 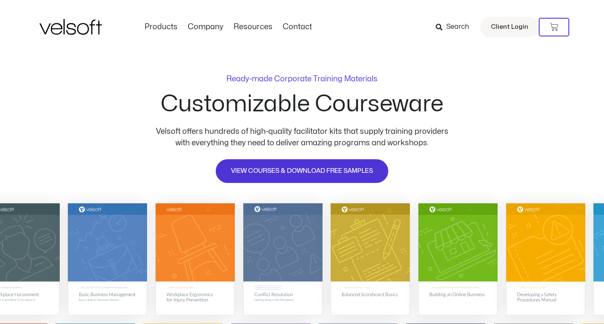 I want to click on a: ProductsMenu Toggle, so click(x=161, y=27).